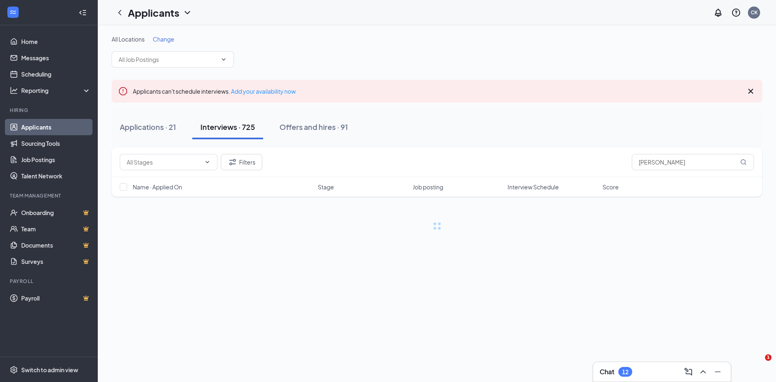 Image resolution: width=776 pixels, height=382 pixels. What do you see at coordinates (263, 91) in the screenshot?
I see `a: Add your availability now` at bounding box center [263, 91].